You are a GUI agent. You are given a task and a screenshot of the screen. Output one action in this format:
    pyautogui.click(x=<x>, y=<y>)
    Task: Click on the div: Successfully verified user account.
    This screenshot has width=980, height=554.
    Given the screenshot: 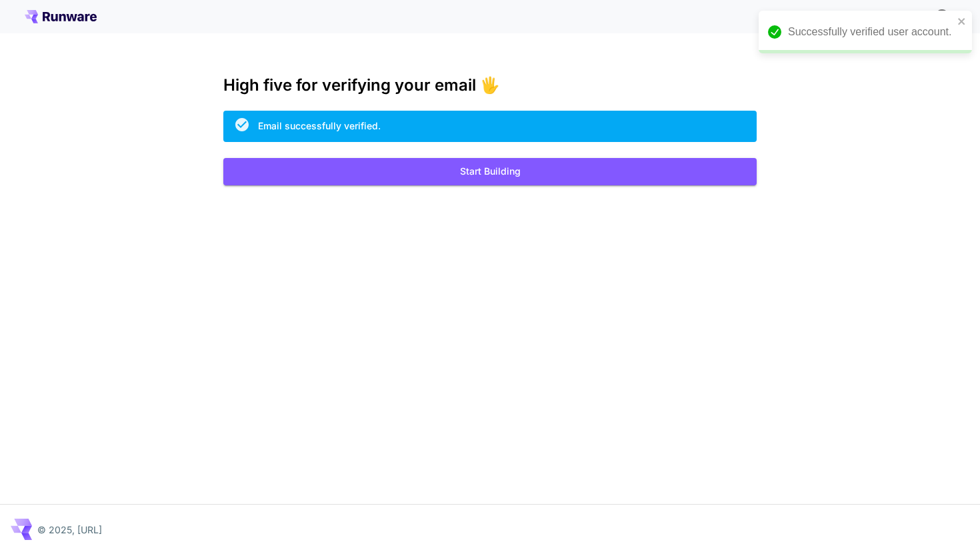 What is the action you would take?
    pyautogui.click(x=870, y=32)
    